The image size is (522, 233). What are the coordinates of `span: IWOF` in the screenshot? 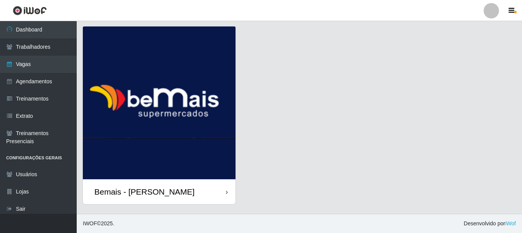 It's located at (90, 223).